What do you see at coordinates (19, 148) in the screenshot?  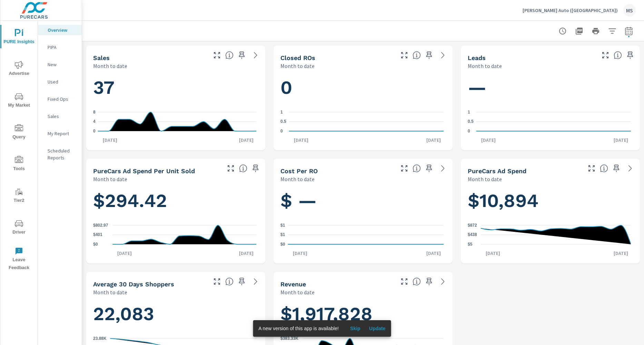 I see `div: nav menu` at bounding box center [19, 148].